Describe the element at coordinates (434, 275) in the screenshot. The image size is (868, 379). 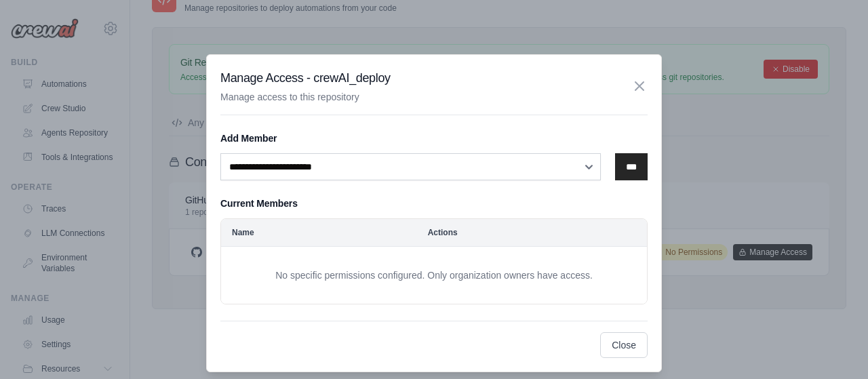
I see `td: No specific permissions configured. Only organization owners have access.` at that location.